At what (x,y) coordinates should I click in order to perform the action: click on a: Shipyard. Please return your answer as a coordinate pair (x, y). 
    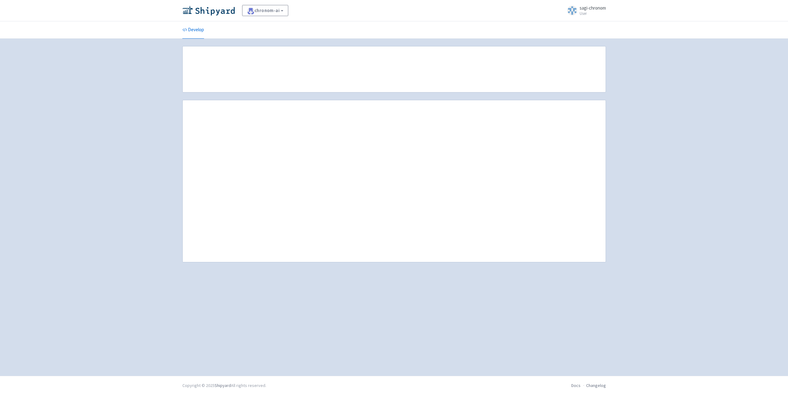
    Looking at the image, I should click on (223, 386).